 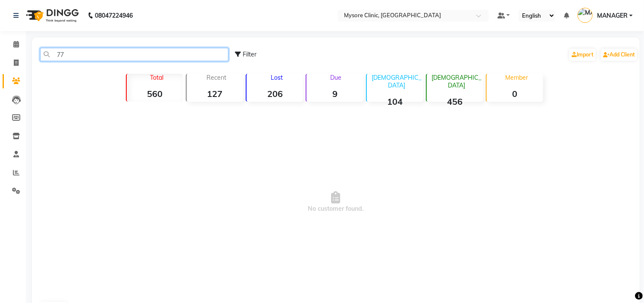 I want to click on span: Filter, so click(x=249, y=54).